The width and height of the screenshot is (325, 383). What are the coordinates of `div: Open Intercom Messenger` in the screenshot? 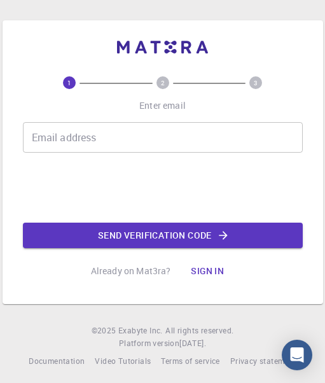 It's located at (297, 355).